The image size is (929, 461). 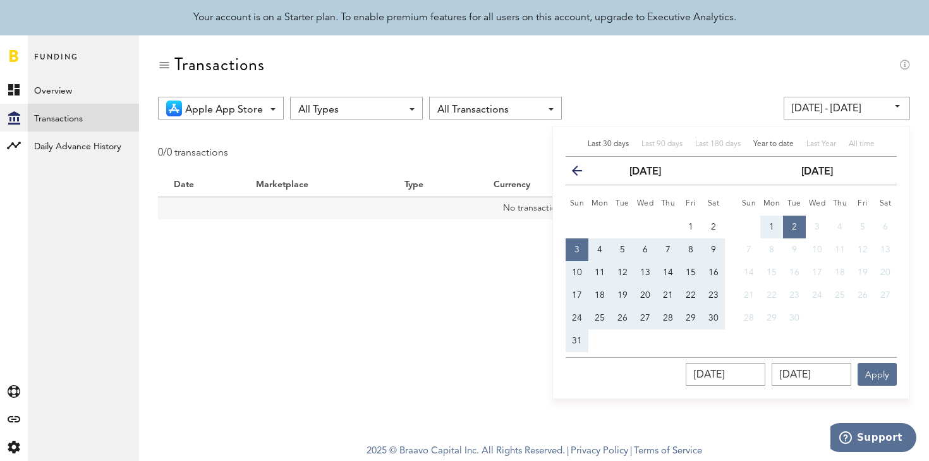 I want to click on button: 23, so click(x=714, y=295).